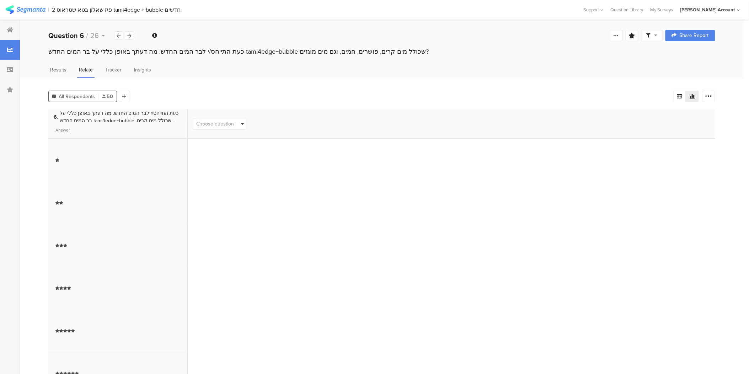  Describe the element at coordinates (382, 52) in the screenshot. I see `div: כעת התייחס/י לבר המים החדש. מה דעתך באופן כללי על בר המים החדש tami4edge+bubble שכולל מים קרים, פ...` at that location.